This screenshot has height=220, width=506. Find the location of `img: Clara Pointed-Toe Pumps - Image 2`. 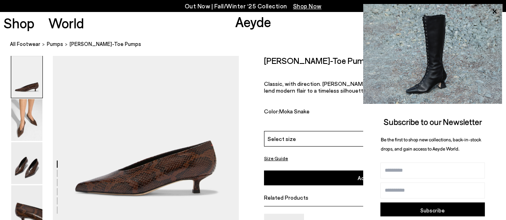

img: Clara Pointed-Toe Pumps - Image 2 is located at coordinates (27, 120).